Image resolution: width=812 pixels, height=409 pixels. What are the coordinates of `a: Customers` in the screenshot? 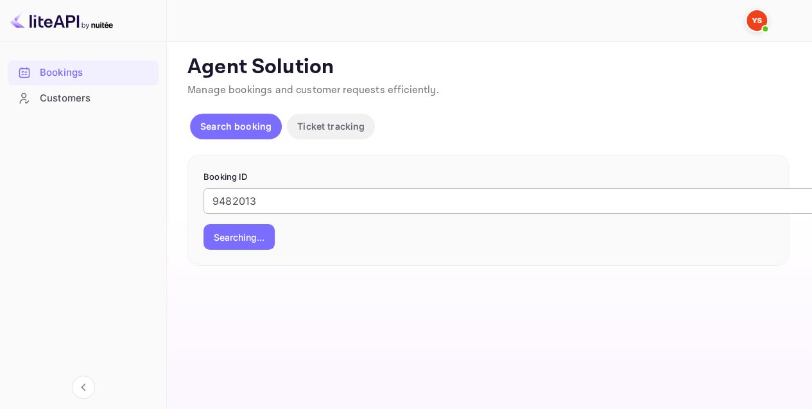 It's located at (83, 98).